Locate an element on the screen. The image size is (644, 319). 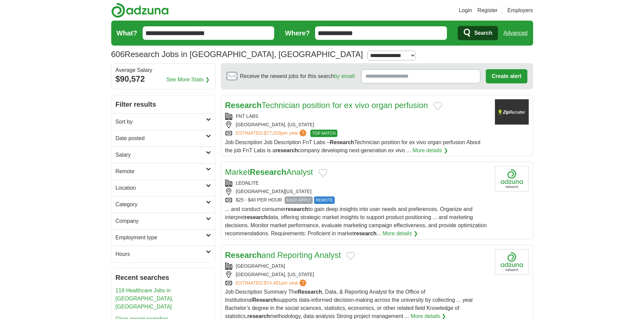
a: Category is located at coordinates (163, 204).